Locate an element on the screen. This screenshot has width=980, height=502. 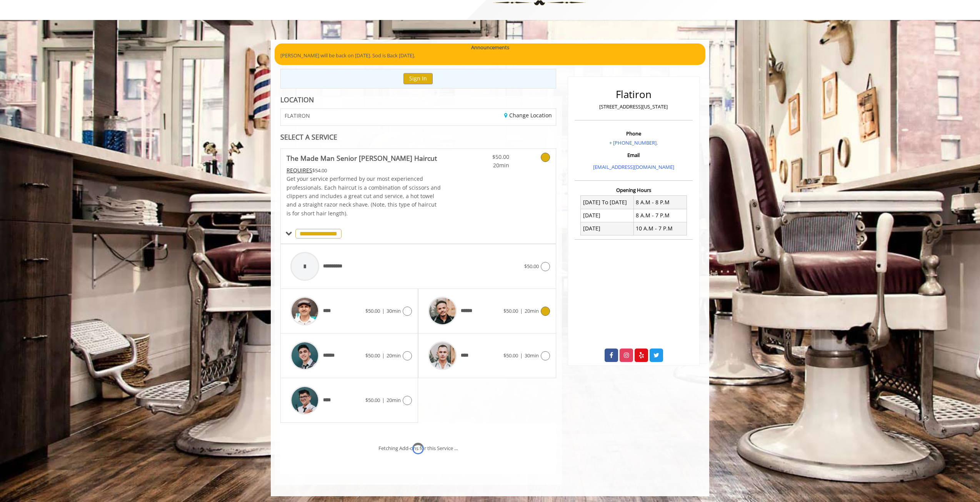
h3: Opening Hours is located at coordinates (633, 190).